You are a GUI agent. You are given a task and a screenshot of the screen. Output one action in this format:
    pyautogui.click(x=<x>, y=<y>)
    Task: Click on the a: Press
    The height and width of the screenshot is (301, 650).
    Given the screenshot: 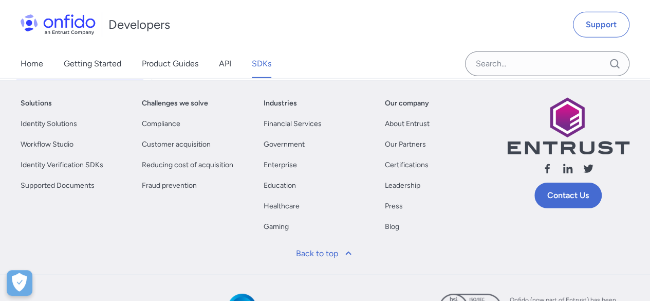 What is the action you would take?
    pyautogui.click(x=394, y=206)
    